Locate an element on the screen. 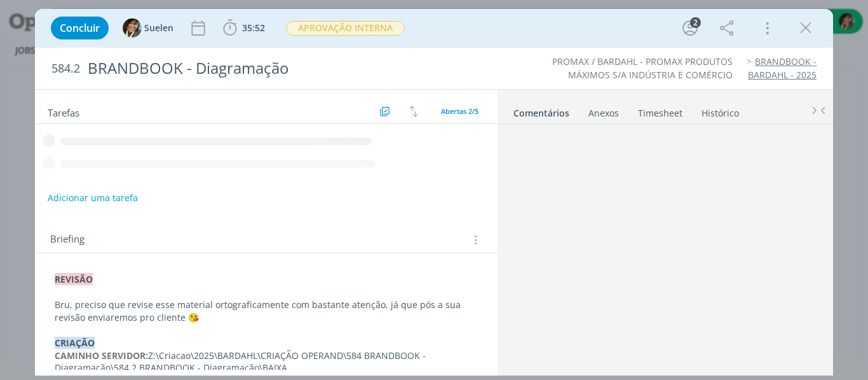 This screenshot has height=380, width=868. button: Concluir is located at coordinates (80, 28).